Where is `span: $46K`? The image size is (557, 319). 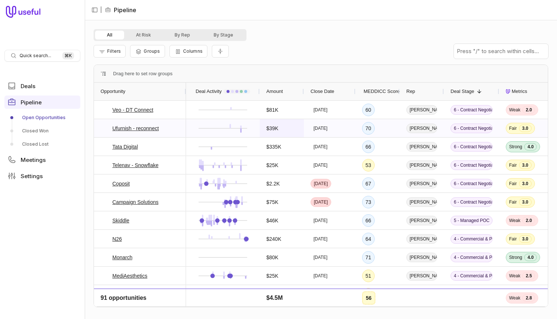
span: $46K is located at coordinates (272, 220).